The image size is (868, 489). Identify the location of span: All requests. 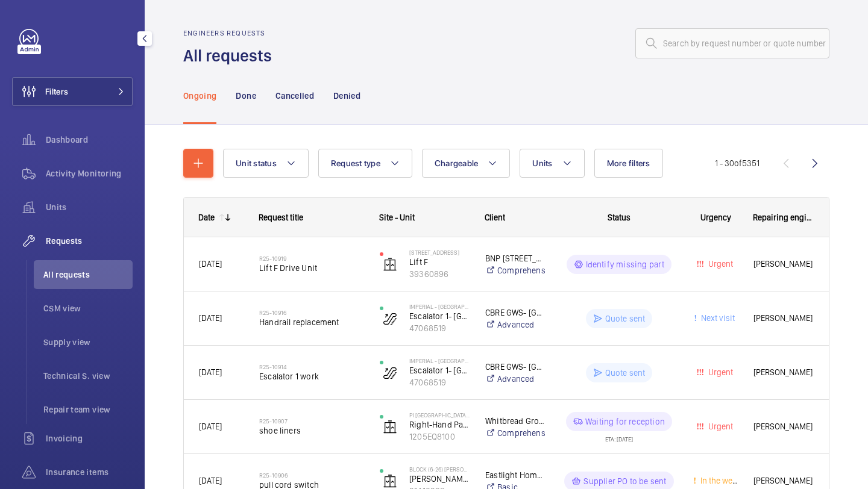
(88, 274).